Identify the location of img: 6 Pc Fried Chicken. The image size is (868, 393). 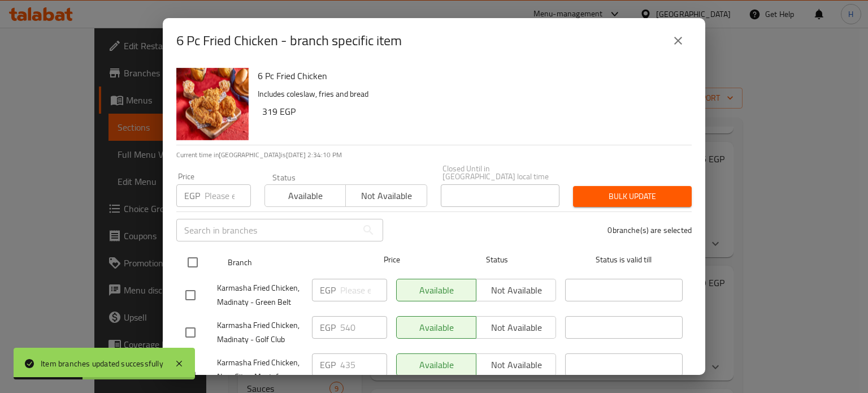
(213, 104).